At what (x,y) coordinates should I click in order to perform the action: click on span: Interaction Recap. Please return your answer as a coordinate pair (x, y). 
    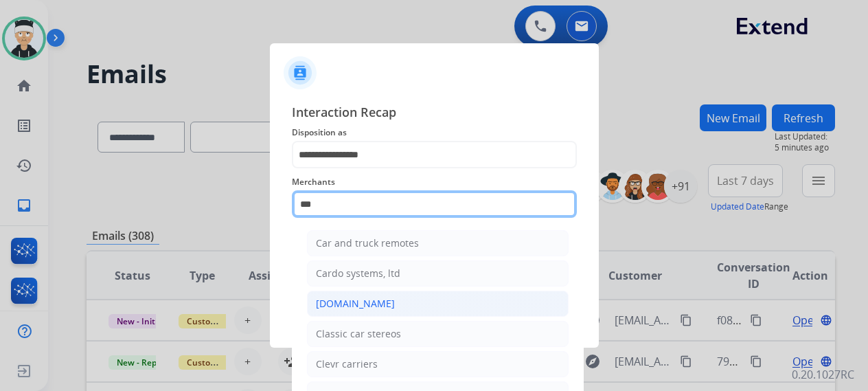
    Looking at the image, I should click on (434, 113).